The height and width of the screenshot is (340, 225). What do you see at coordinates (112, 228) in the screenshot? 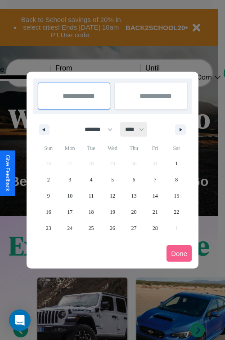
I see `span: 26` at bounding box center [112, 228].